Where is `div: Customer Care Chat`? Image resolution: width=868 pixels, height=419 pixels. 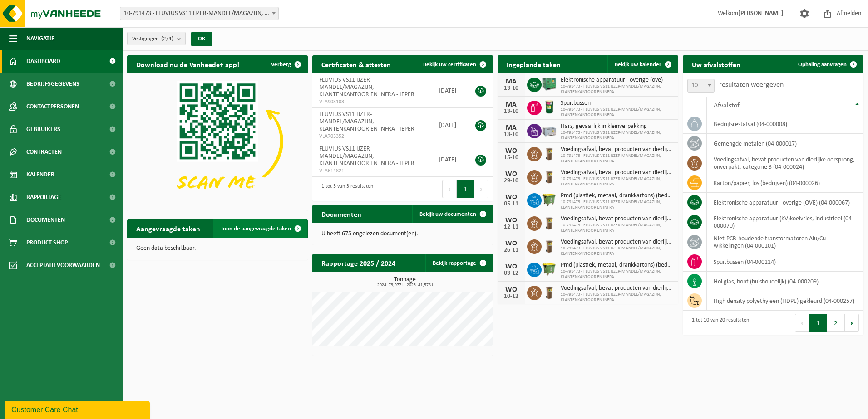
div: Customer Care Chat is located at coordinates (72, 11).